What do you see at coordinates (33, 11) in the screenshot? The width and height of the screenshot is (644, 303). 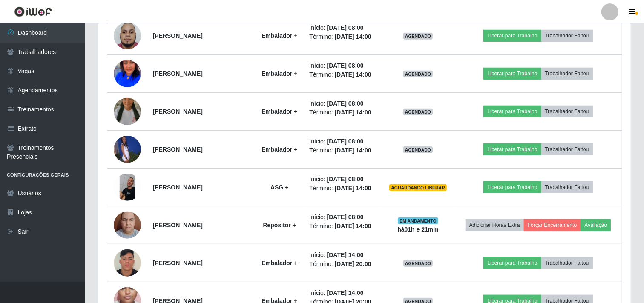 I see `img: CoreUI Logo` at bounding box center [33, 11].